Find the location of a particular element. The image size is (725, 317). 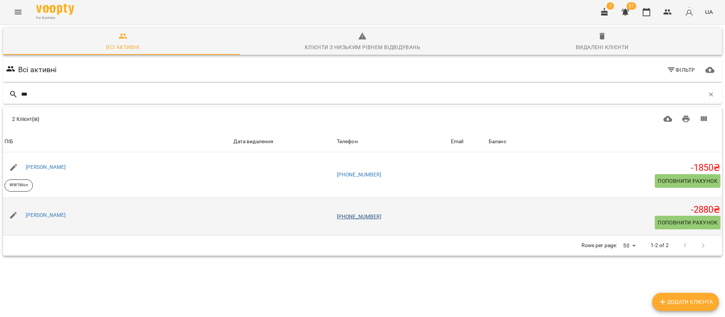

div: Дата видалення is located at coordinates (253, 142).